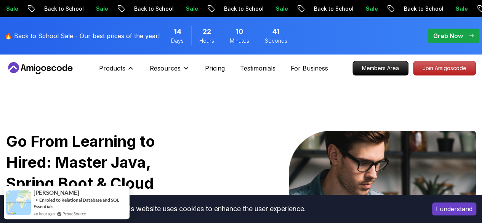 This screenshot has height=223, width=482. What do you see at coordinates (380, 68) in the screenshot?
I see `a: Members Area` at bounding box center [380, 68].